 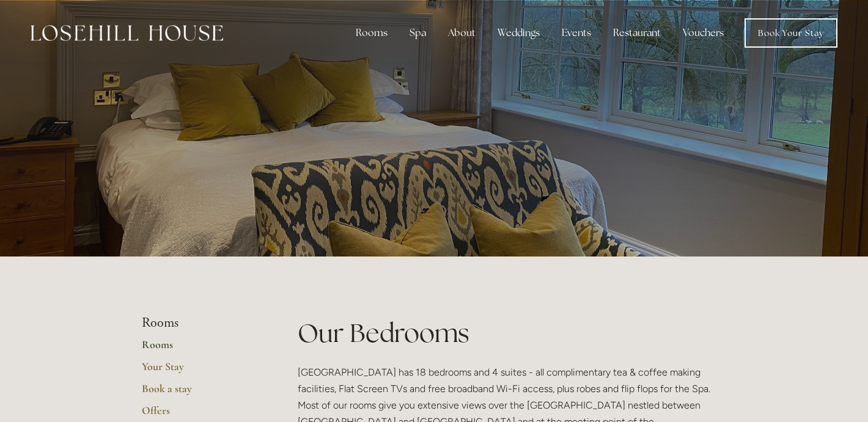 What do you see at coordinates (371, 33) in the screenshot?
I see `div: Rooms` at bounding box center [371, 33].